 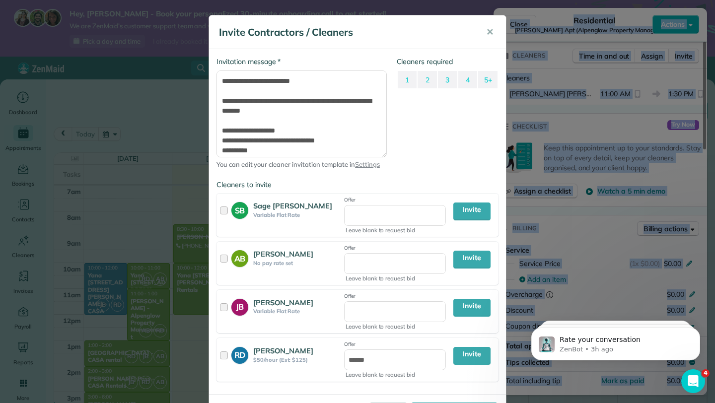 I want to click on label: Invitation message, so click(x=248, y=62).